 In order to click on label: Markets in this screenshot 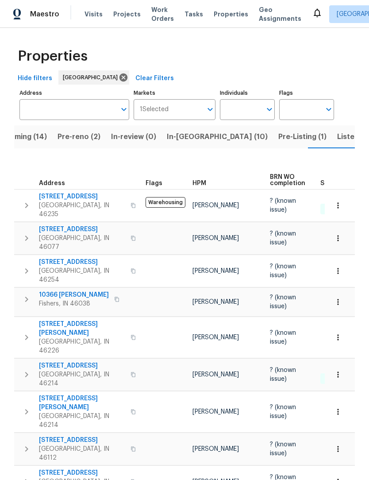, I will do `click(175, 93)`.